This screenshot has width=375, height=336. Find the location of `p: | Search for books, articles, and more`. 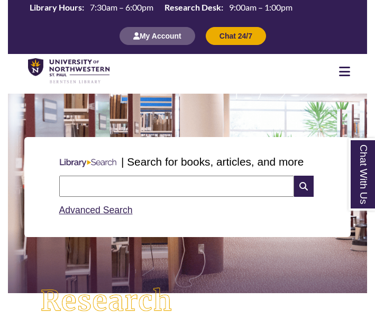

p: | Search for books, articles, and more is located at coordinates (212, 161).